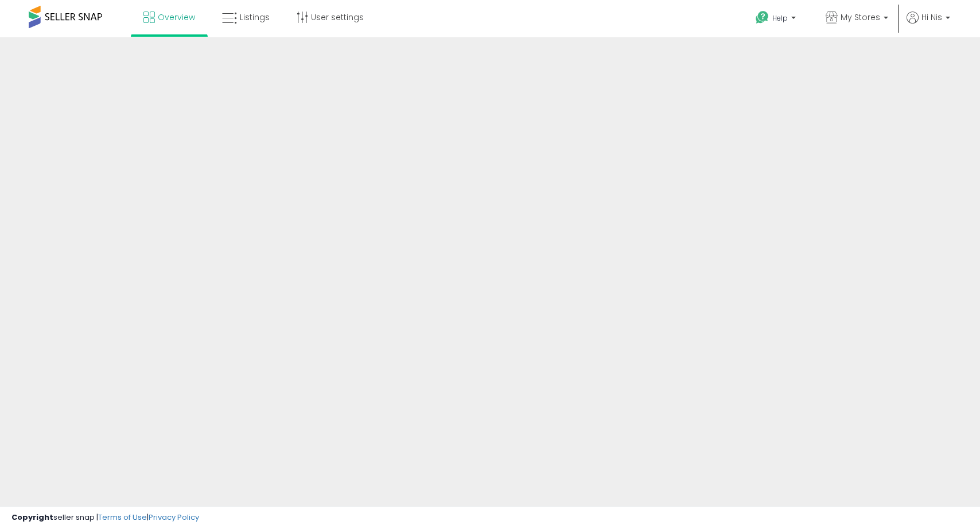 Image resolution: width=980 pixels, height=529 pixels. I want to click on i: Get Help, so click(762, 17).